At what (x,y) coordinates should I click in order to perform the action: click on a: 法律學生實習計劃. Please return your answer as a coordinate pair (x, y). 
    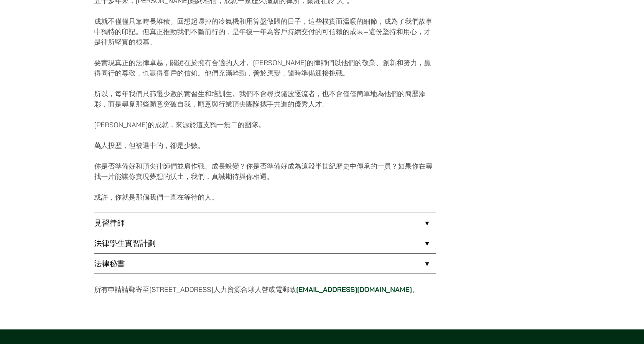
    Looking at the image, I should click on (265, 244).